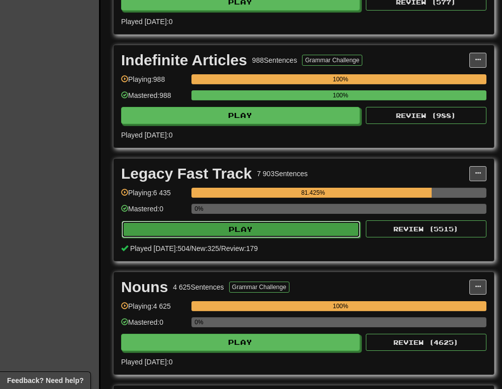  I want to click on span: New: 325, so click(205, 249).